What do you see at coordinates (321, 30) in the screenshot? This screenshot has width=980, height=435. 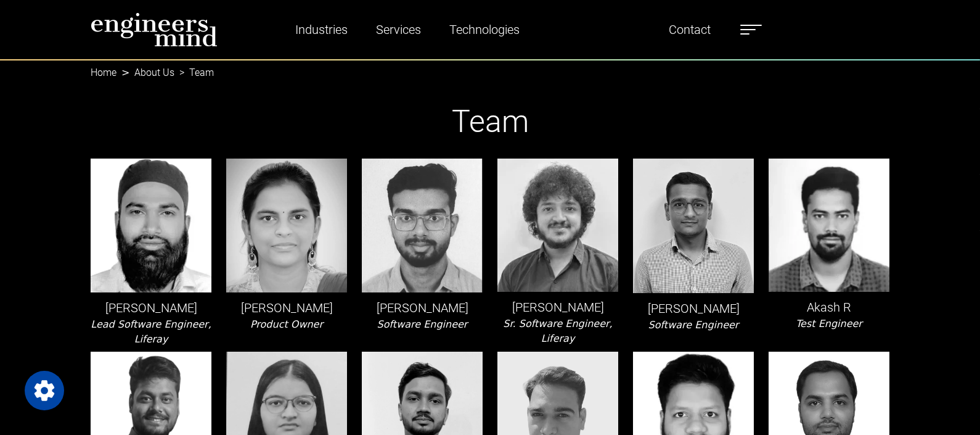 I see `a: Industries` at bounding box center [321, 30].